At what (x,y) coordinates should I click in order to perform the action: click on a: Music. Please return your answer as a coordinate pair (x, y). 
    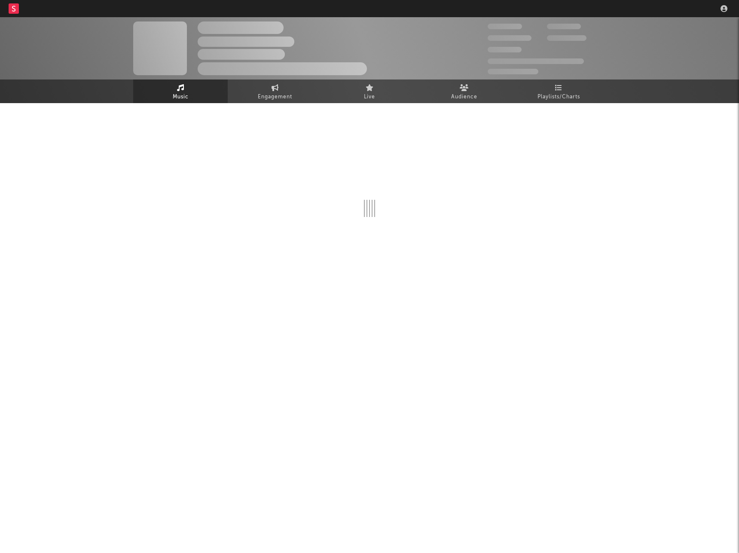
    Looking at the image, I should click on (181, 91).